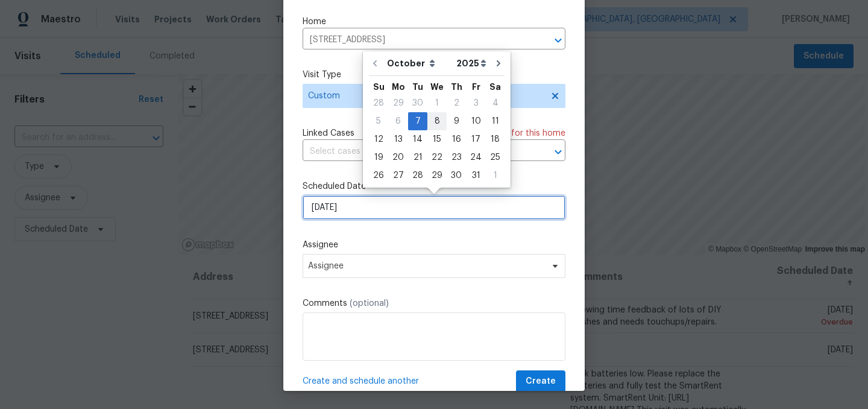  Describe the element at coordinates (456, 139) in the screenshot. I see `div: Thu Oct 16 2025` at that location.